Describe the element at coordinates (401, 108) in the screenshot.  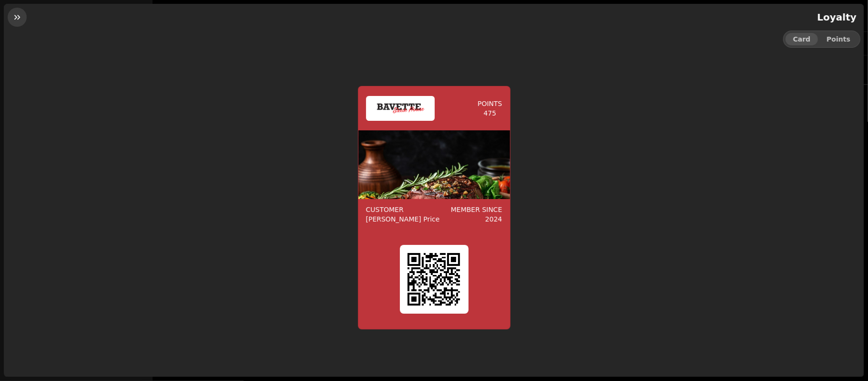
I see `img: header` at that location.